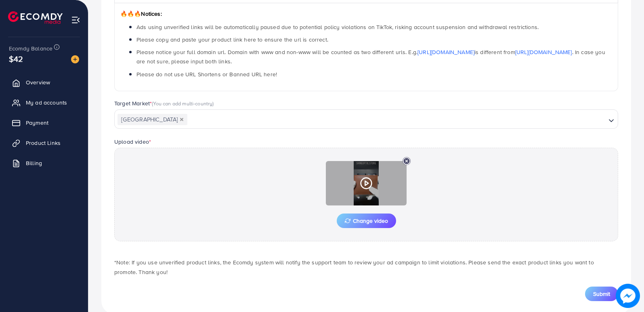 This screenshot has width=644, height=312. Describe the element at coordinates (132, 142) in the screenshot. I see `label: Upload video` at that location.